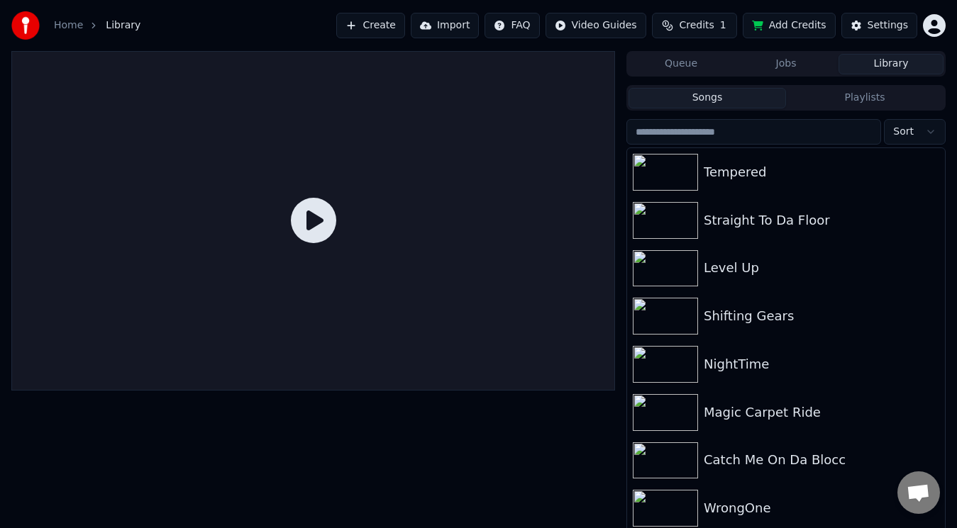 The image size is (957, 528). What do you see at coordinates (821, 316) in the screenshot?
I see `div: Shifting Gears` at bounding box center [821, 316].